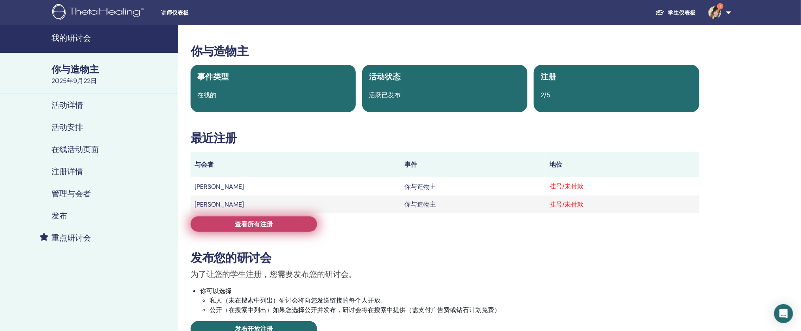 Image resolution: width=801 pixels, height=331 pixels. What do you see at coordinates (204, 164) in the screenshot?
I see `font: 与会者` at bounding box center [204, 164].